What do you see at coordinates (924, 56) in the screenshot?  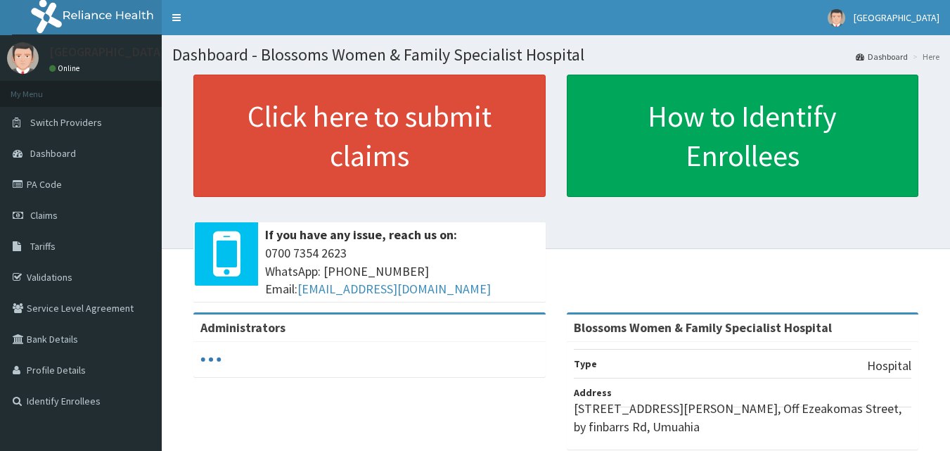 I see `li: Here` at bounding box center [924, 56].